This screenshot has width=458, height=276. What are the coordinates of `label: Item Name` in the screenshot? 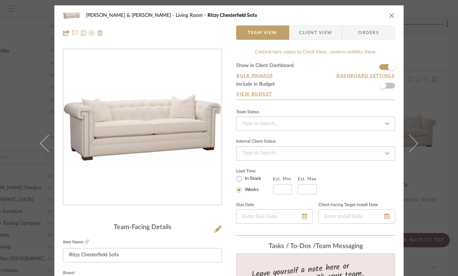 It's located at (76, 242).